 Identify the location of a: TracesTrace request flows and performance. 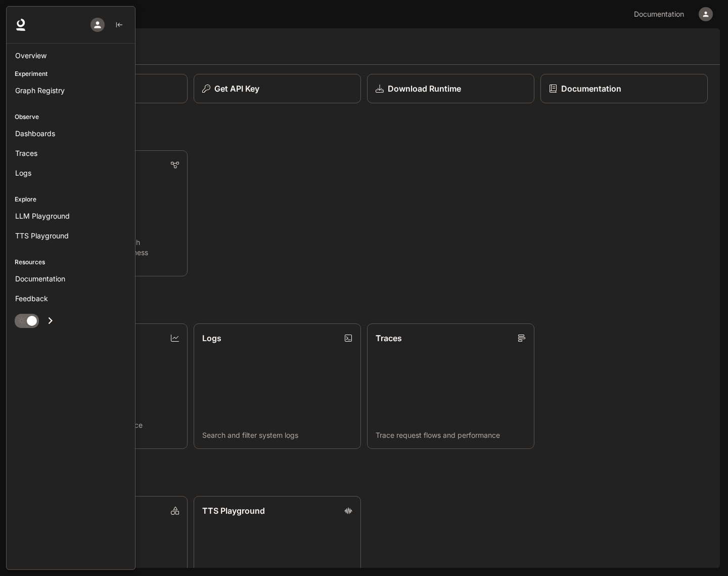
(451, 386).